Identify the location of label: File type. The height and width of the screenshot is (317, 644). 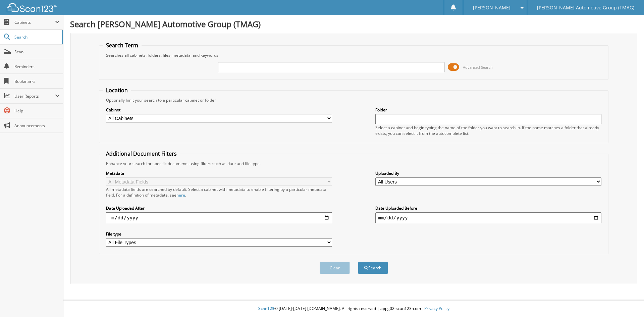
(219, 234).